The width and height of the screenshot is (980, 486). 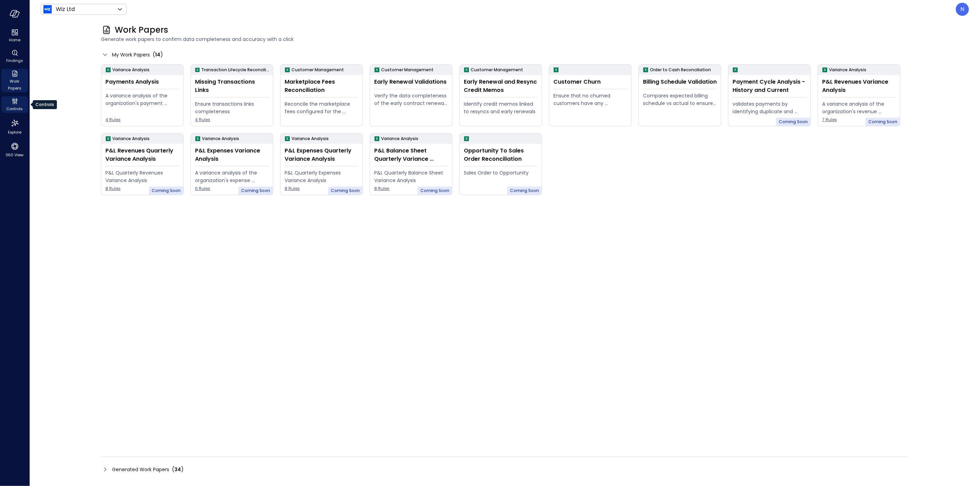 I want to click on div: Payment Cycle Analysis - History and Current, so click(x=770, y=86).